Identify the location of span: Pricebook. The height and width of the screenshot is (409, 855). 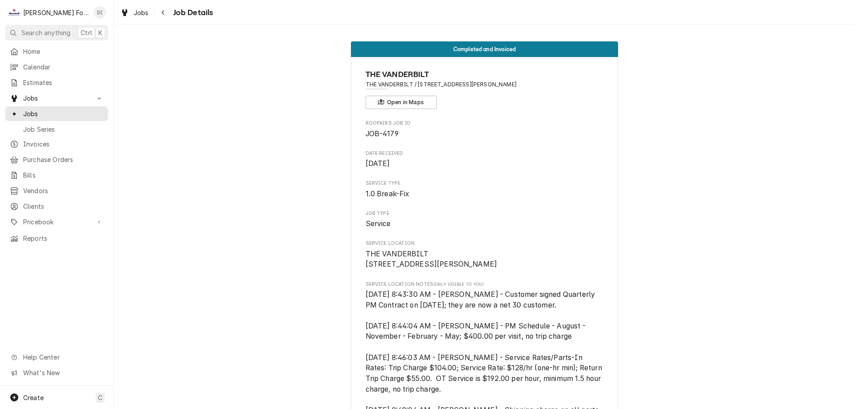
(57, 222).